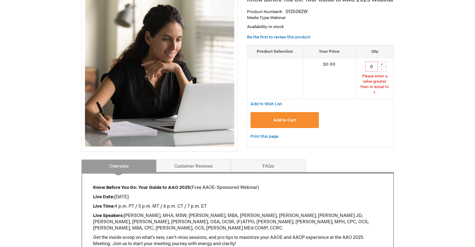 The width and height of the screenshot is (475, 247). I want to click on p: Availability:, so click(321, 27).